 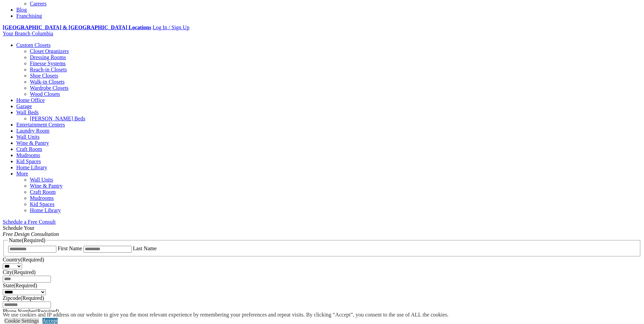 I want to click on label: Last Name, so click(x=145, y=248).